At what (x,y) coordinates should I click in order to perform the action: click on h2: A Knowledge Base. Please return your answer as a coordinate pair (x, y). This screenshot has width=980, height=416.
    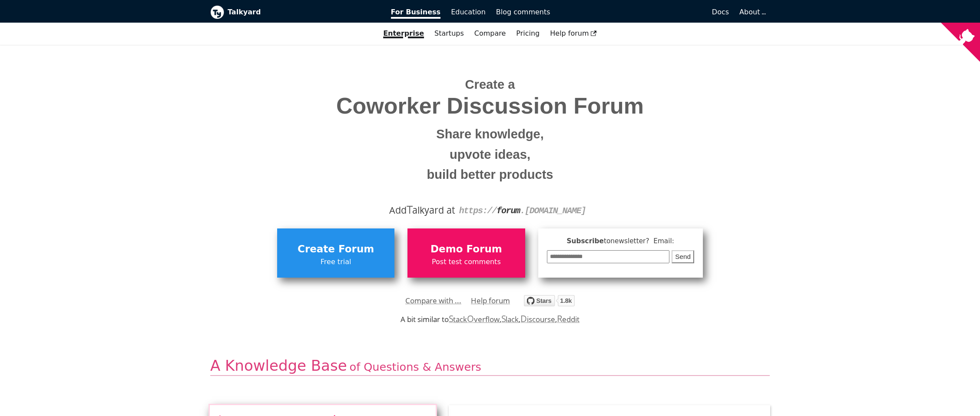
    Looking at the image, I should click on (490, 366).